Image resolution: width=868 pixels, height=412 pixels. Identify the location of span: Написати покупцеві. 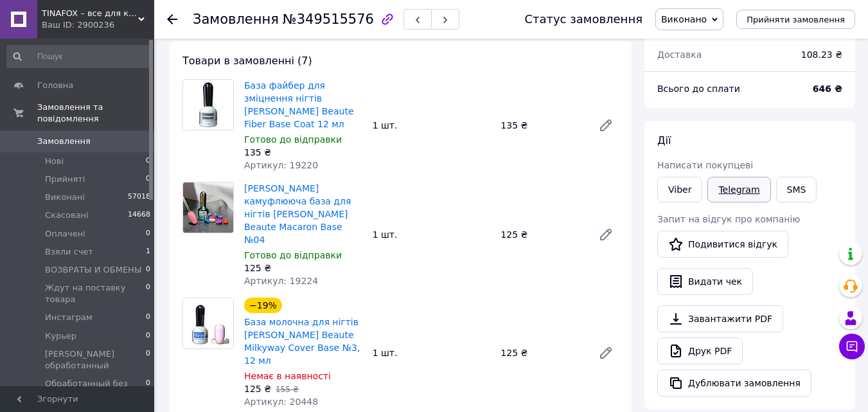
(705, 165).